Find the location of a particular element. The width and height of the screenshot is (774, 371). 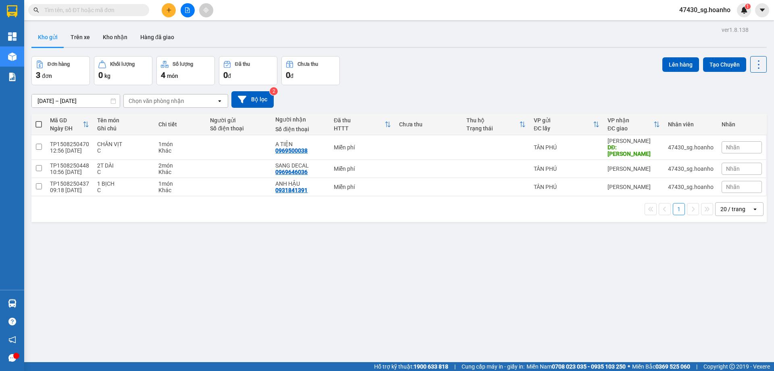

span: search is located at coordinates (36, 10).